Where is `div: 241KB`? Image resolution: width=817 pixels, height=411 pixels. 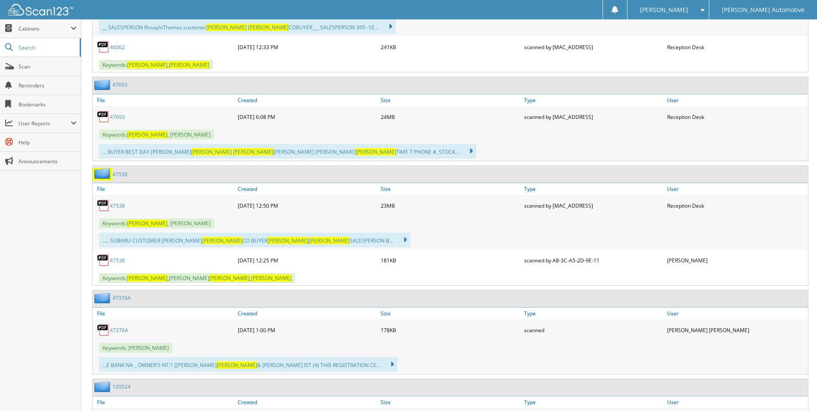 div: 241KB is located at coordinates (450, 47).